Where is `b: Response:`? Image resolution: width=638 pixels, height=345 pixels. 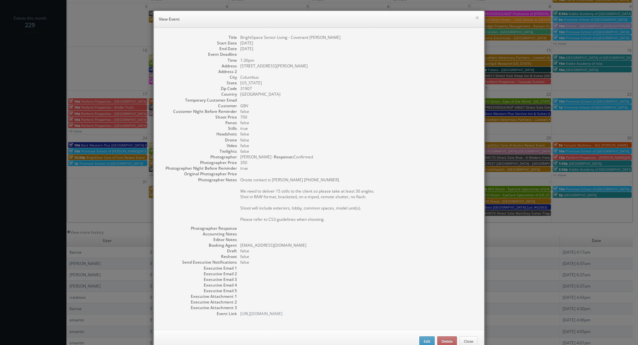 b: Response: is located at coordinates (284, 157).